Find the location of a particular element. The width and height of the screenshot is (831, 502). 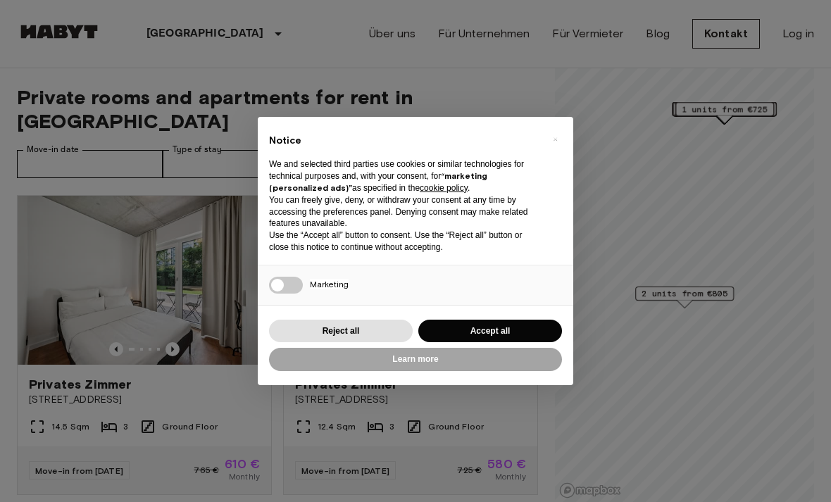

p: You can freely give, deny, or withdraw your consent at any time by accessing the preferences pane... is located at coordinates (404, 212).